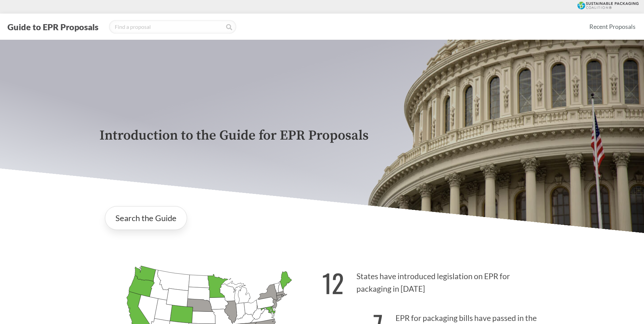 The height and width of the screenshot is (324, 644). I want to click on a: Recent Proposals, so click(612, 26).